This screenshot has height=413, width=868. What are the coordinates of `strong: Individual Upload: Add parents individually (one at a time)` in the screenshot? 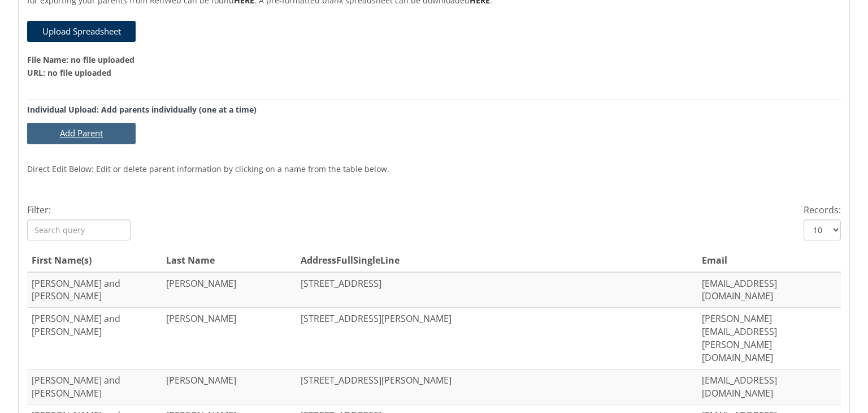 It's located at (142, 109).